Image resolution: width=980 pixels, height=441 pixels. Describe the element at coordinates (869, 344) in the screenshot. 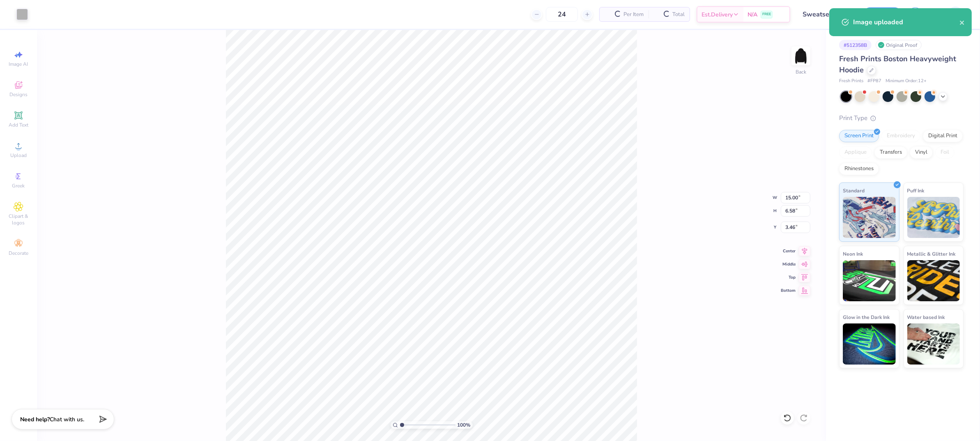

I see `img: Glow in the Dark Ink` at that location.